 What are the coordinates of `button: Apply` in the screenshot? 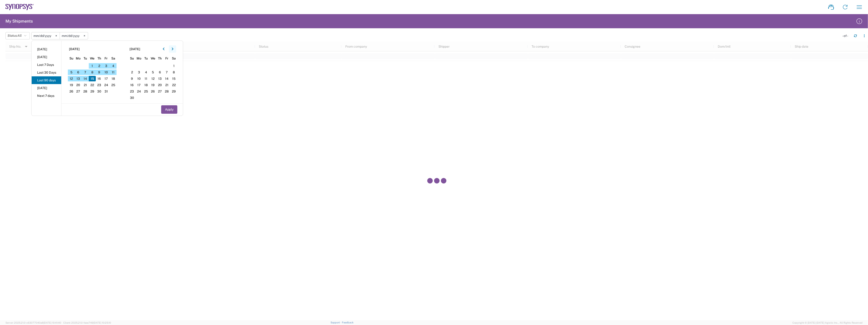 It's located at (169, 109).